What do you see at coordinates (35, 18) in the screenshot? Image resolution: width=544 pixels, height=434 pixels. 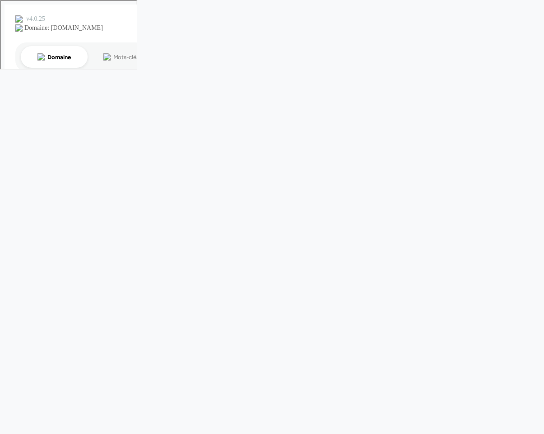 I see `div: v 4.0.25` at bounding box center [35, 18].